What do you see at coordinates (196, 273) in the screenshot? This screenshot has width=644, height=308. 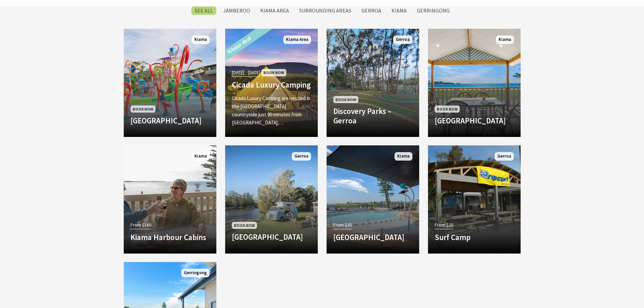 I see `span: Gerringong` at bounding box center [196, 273].